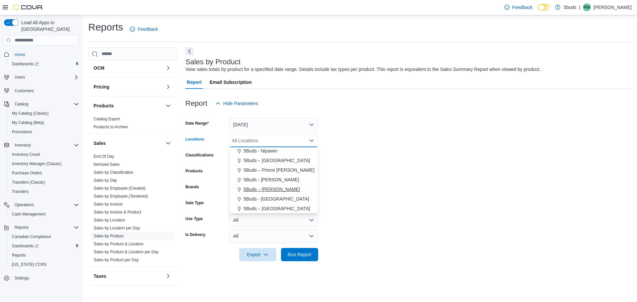 This screenshot has width=637, height=302. What do you see at coordinates (100, 143) in the screenshot?
I see `h3: Sales` at bounding box center [100, 143].